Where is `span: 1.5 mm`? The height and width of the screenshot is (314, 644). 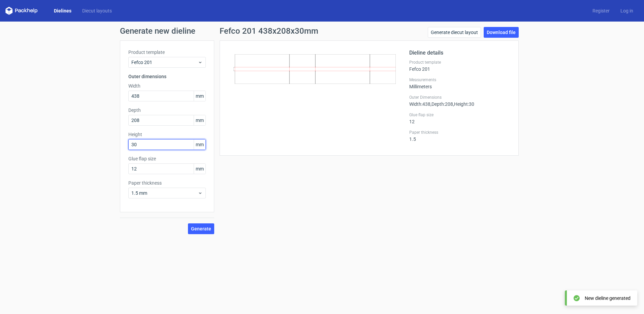
span: 1.5 mm is located at coordinates (164, 193).